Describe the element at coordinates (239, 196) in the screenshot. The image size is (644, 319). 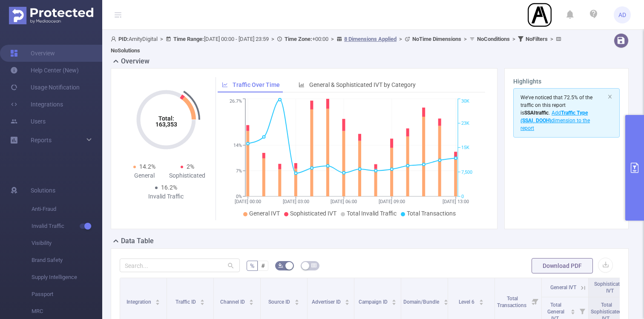
I see `tspan: 0%` at that location.